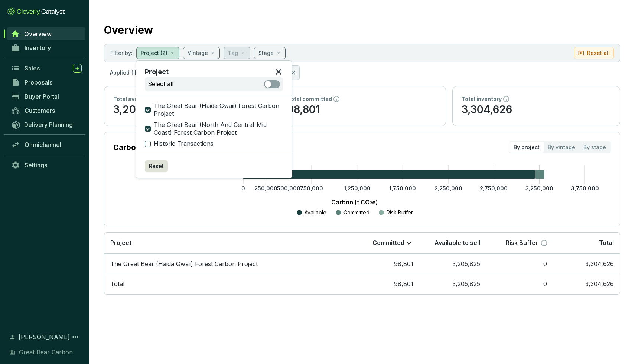  I want to click on a: Omnichannel, so click(46, 145).